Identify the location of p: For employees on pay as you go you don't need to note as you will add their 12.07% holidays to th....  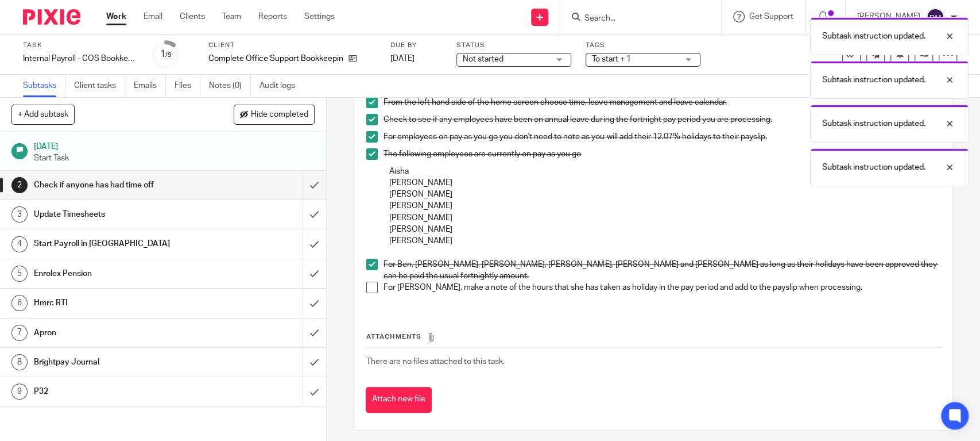
(661, 137).